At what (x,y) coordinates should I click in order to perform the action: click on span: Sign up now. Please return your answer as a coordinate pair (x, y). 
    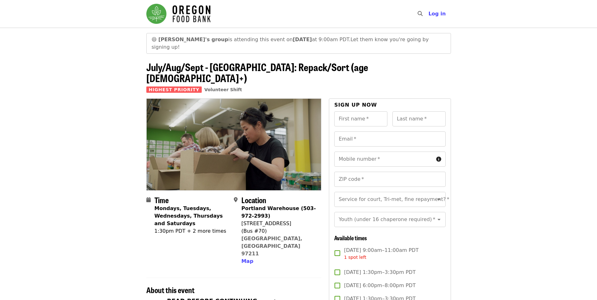
    Looking at the image, I should click on (355, 105).